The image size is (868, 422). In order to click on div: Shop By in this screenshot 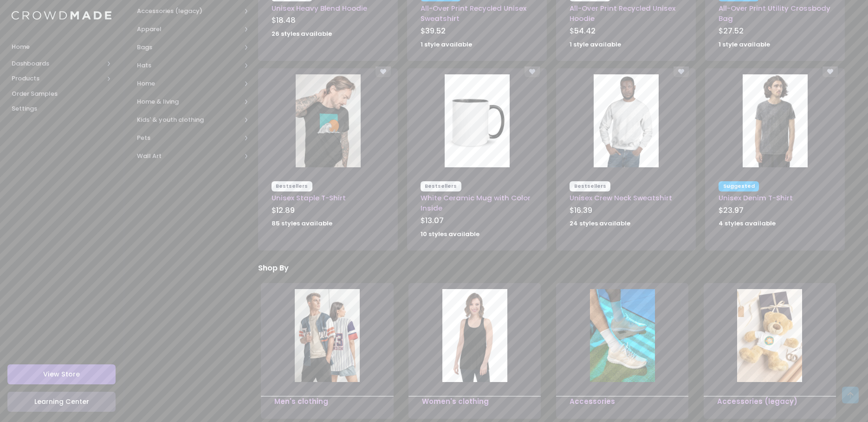, I will do `click(552, 266)`.